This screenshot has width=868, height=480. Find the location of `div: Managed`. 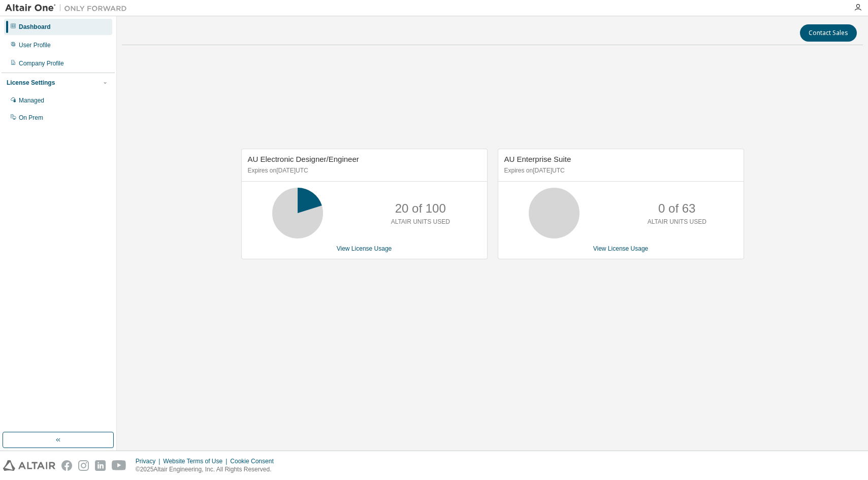

div: Managed is located at coordinates (31, 101).